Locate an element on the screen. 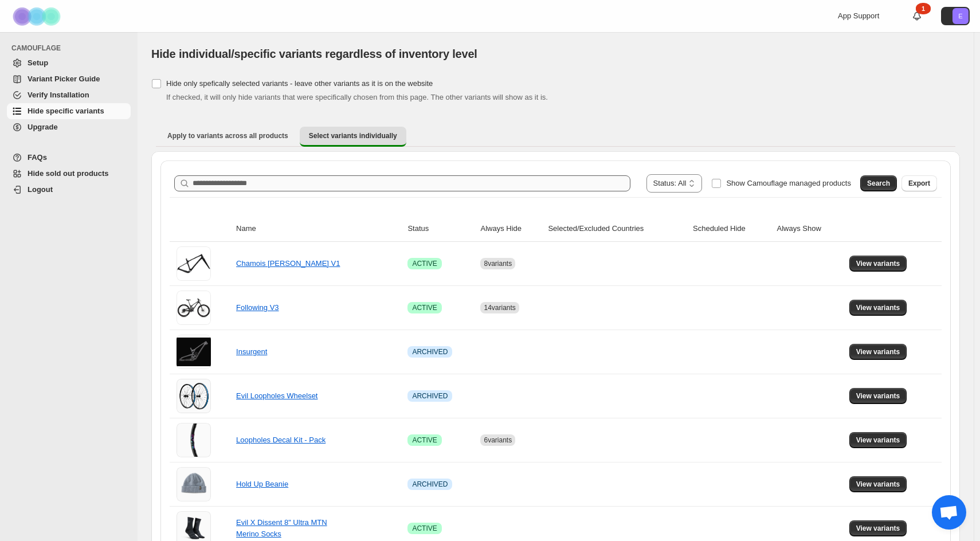  button: Search is located at coordinates (879, 183).